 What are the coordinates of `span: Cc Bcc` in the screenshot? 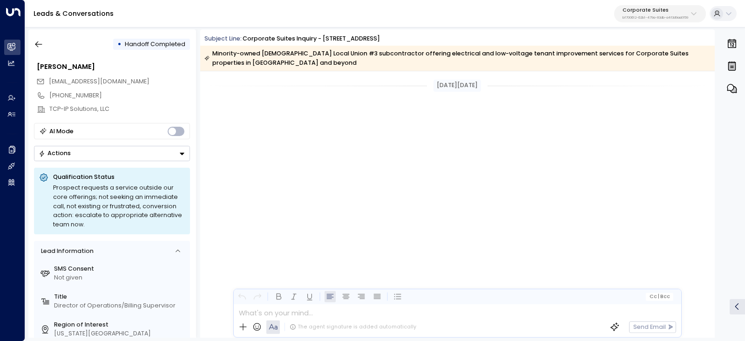 It's located at (659, 296).